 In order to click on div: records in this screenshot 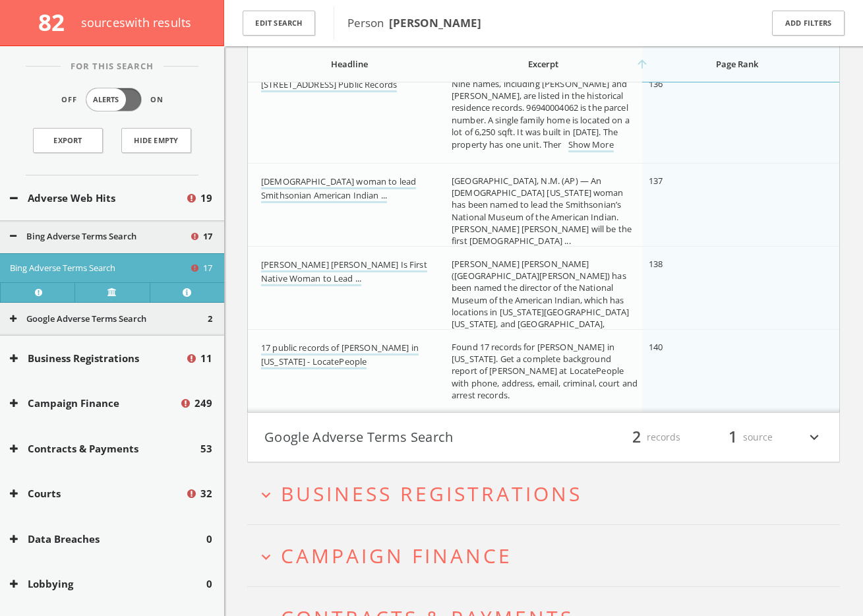, I will do `click(641, 437)`.